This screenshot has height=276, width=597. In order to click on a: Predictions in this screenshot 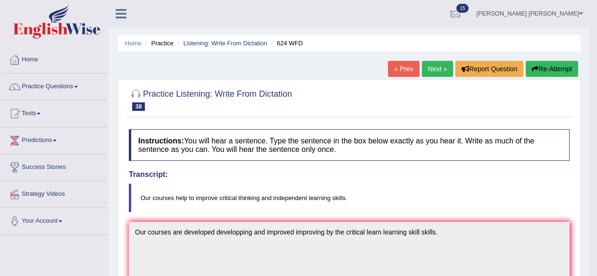, I will do `click(54, 139)`.